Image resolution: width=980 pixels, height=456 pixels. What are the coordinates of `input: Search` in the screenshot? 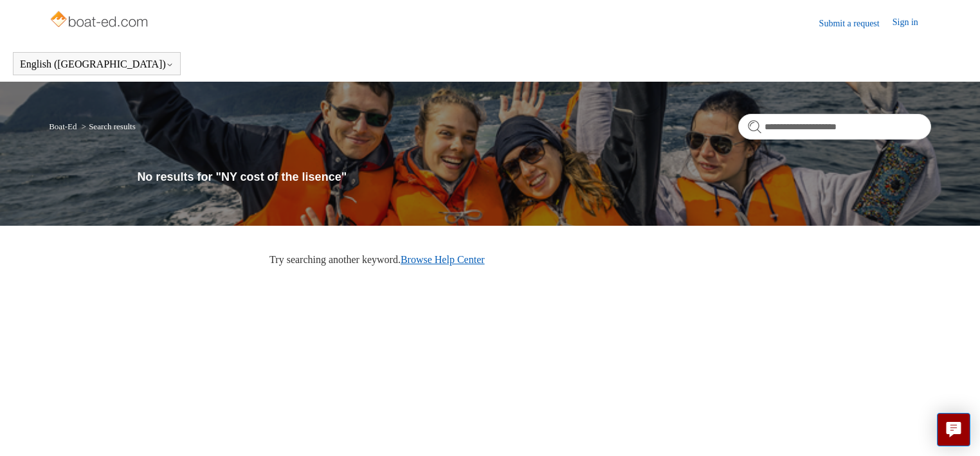 It's located at (835, 127).